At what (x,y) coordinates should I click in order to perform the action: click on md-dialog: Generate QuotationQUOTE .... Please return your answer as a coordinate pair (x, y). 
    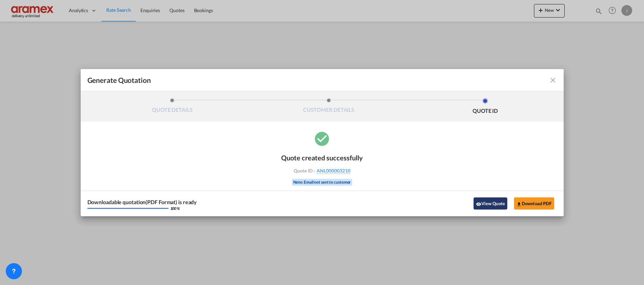
    Looking at the image, I should click on (322, 143).